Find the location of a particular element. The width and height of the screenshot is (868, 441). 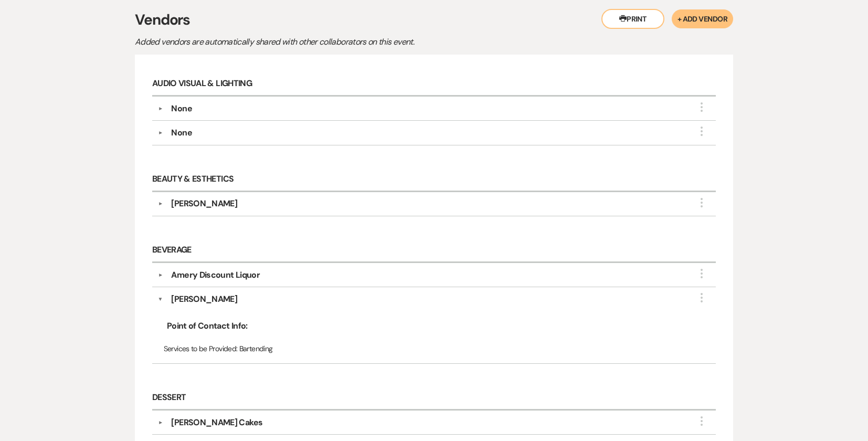

span: Services to be Provided: is located at coordinates (200, 349).